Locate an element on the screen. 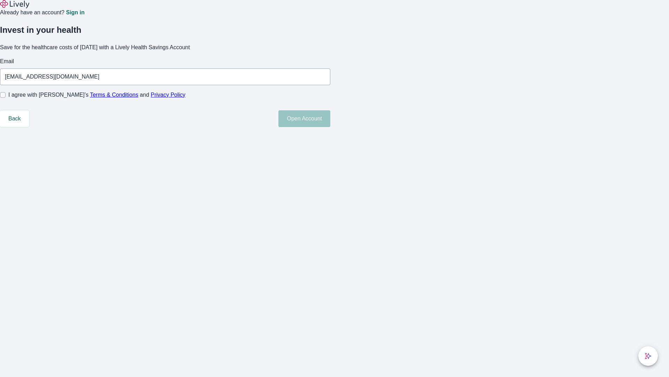  a: Privacy Policy is located at coordinates (168, 94).